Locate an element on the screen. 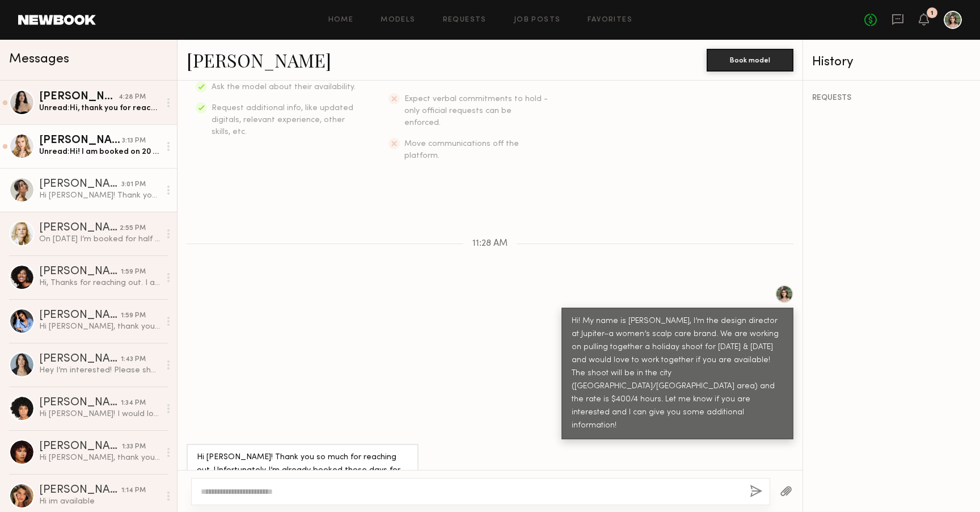 This screenshot has height=512, width=980. div: Unread: Hi, thank you for reaching out :) Would it be a two day shoot for $400 both days or just ... is located at coordinates (99, 108).